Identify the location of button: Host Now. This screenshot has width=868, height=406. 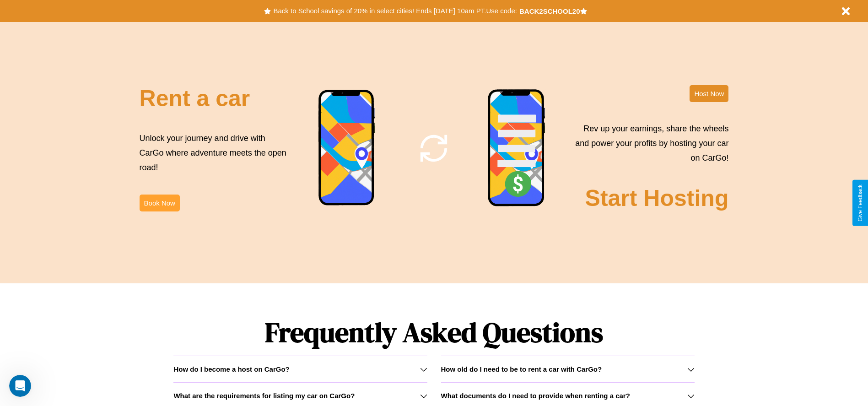
(709, 93).